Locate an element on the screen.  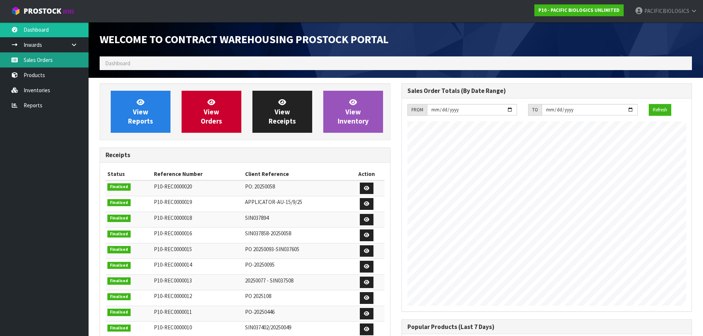
span: P10-REC0000015 is located at coordinates (173, 249).